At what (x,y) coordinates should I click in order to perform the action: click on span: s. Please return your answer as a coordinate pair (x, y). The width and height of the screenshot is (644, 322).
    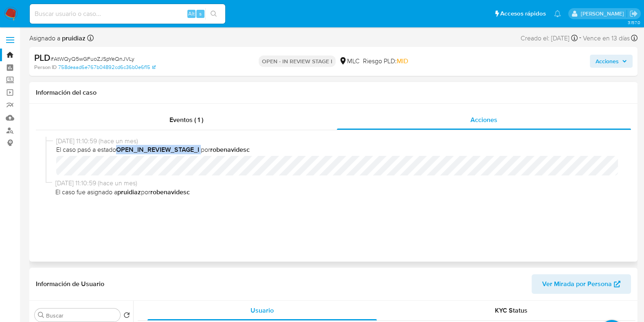
    Looking at the image, I should click on (200, 13).